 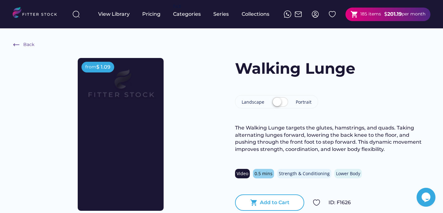 I want to click on div: The Walking Lunge targets the glutes, hamstrings, and quads. Taking alternating lunges forward, l..., so click(x=332, y=138).